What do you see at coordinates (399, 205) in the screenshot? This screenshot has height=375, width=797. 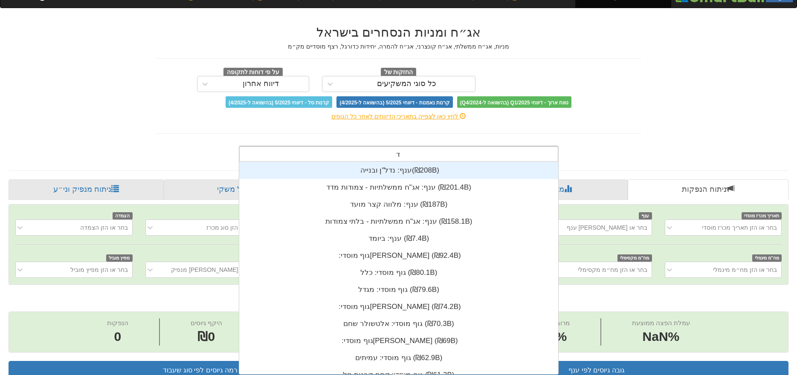 I see `div: ענף: ‏מלווה קצר מועד ‎(₪187B)‎` at bounding box center [399, 205].